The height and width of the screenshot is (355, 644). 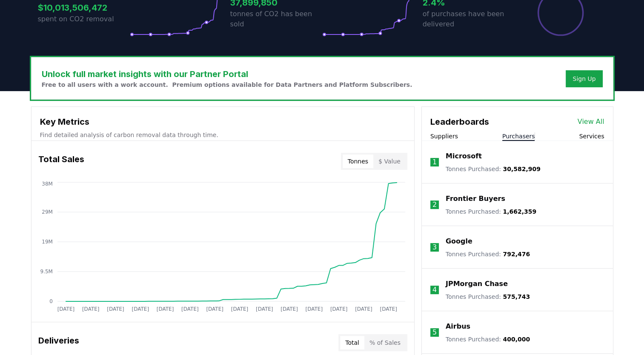 What do you see at coordinates (434, 332) in the screenshot?
I see `p: 5` at bounding box center [434, 332].